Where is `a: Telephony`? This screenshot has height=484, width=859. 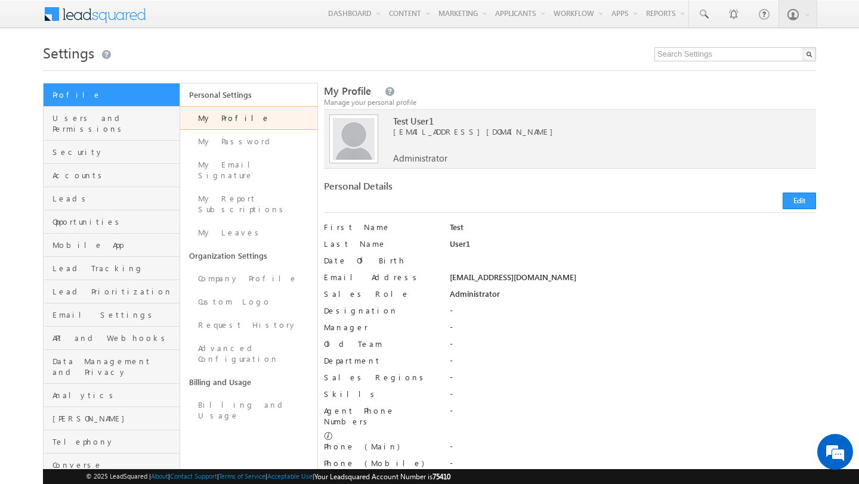
a: Telephony is located at coordinates (112, 442).